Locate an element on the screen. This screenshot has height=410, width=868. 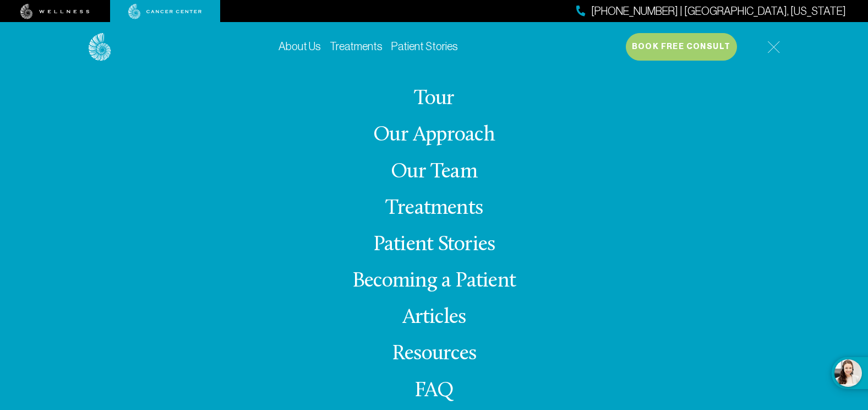
a: Articles is located at coordinates (435, 317).